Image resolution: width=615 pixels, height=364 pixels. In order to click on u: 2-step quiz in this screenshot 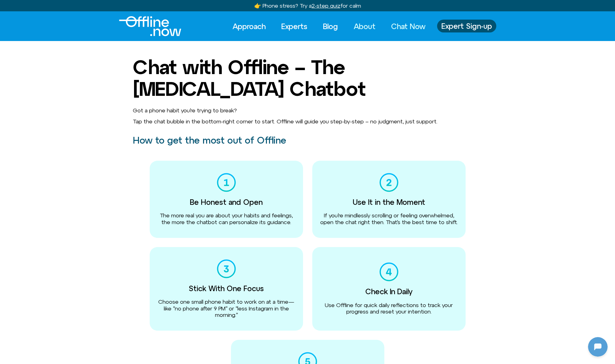, I will do `click(326, 5)`.